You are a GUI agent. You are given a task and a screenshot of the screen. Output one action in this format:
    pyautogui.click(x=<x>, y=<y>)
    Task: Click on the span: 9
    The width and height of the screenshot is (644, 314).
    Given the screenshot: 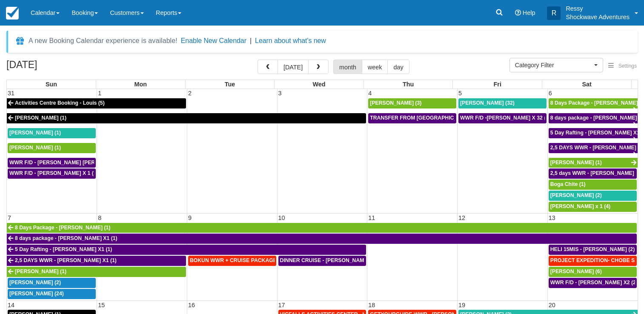 What is the action you would take?
    pyautogui.click(x=190, y=218)
    